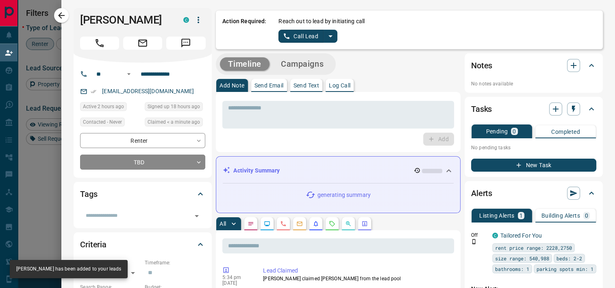 The width and height of the screenshot is (615, 288). I want to click on div: split button, so click(308, 36).